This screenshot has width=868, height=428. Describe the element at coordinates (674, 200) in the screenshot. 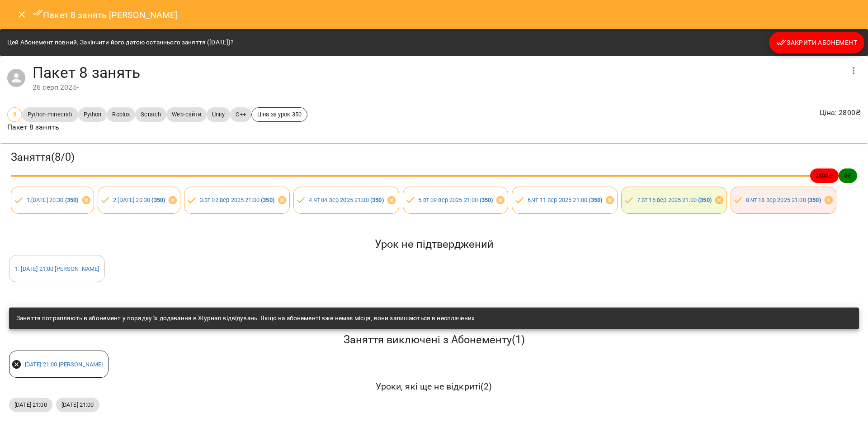

I see `div: 7.вт 16 вер 2025 21:00 (350)` at that location.